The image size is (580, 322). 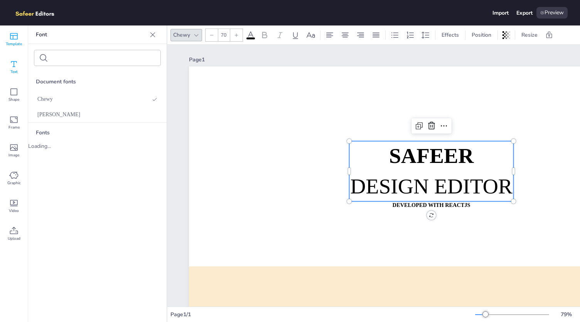 What do you see at coordinates (97, 132) in the screenshot?
I see `div: Fonts` at bounding box center [97, 132].